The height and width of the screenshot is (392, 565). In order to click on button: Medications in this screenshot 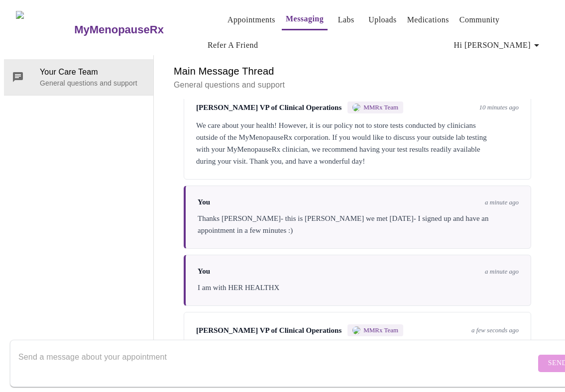, I will do `click(428, 20)`.